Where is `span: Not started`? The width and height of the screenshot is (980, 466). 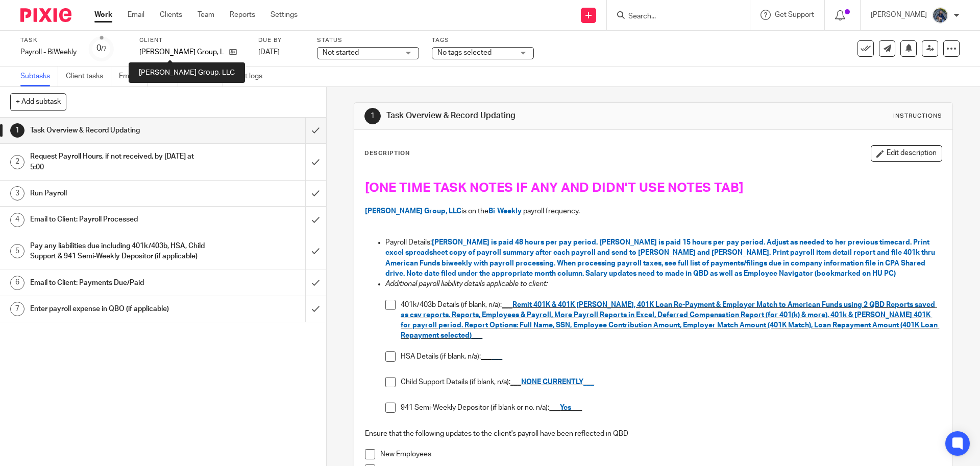
span: Not started is located at coordinates (340, 52).